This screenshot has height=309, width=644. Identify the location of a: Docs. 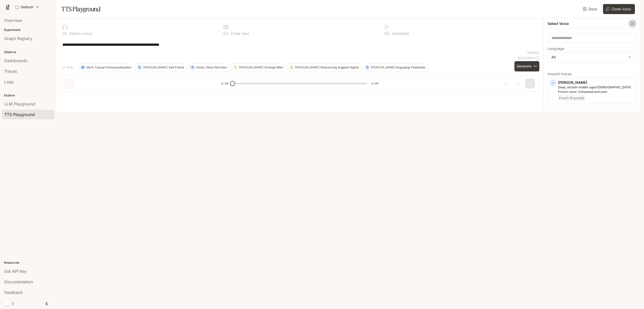
(590, 9).